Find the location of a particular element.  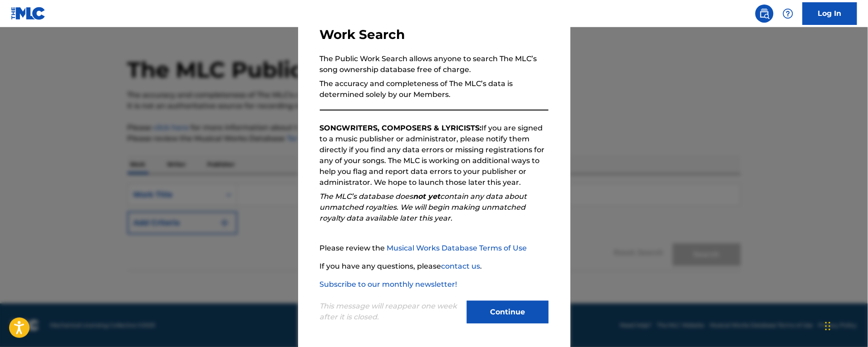

strong: SONGWRITERS, COMPOSERS & LYRICISTS: is located at coordinates (400, 128).